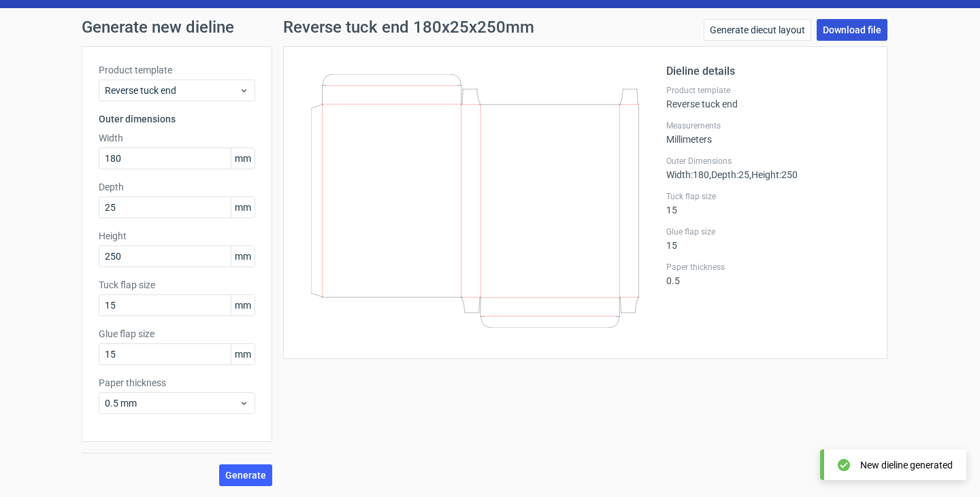  Describe the element at coordinates (769, 161) in the screenshot. I see `label: Outer Dimensions` at that location.